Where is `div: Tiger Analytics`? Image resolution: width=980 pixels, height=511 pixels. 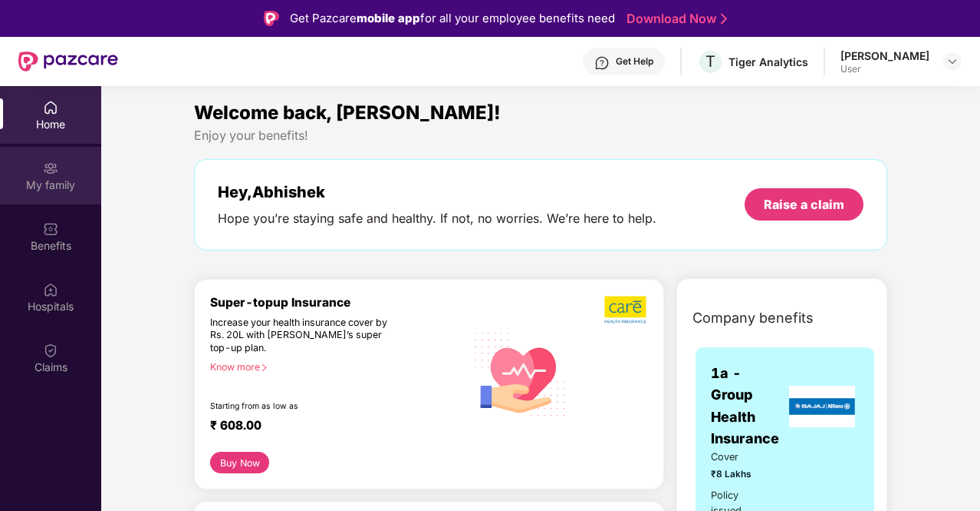 div: Tiger Analytics is located at coordinates (769, 62).